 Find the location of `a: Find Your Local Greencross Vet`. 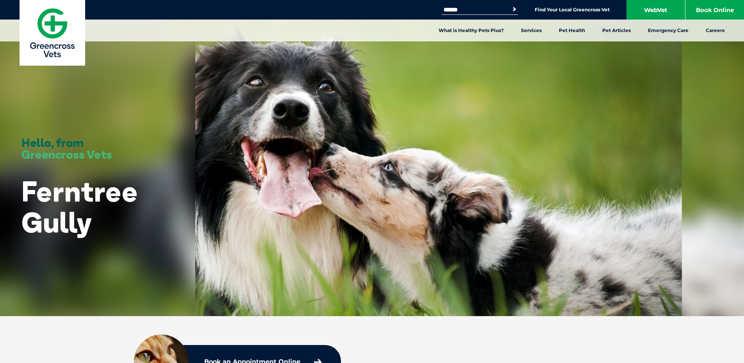

a: Find Your Local Greencross Vet is located at coordinates (572, 10).